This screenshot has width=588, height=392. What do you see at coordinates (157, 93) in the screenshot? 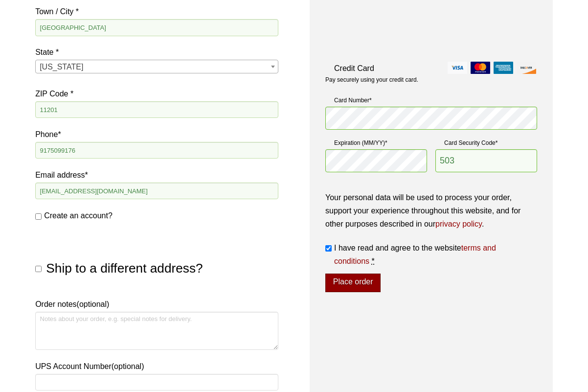
I see `label: ZIP Code` at bounding box center [157, 93].